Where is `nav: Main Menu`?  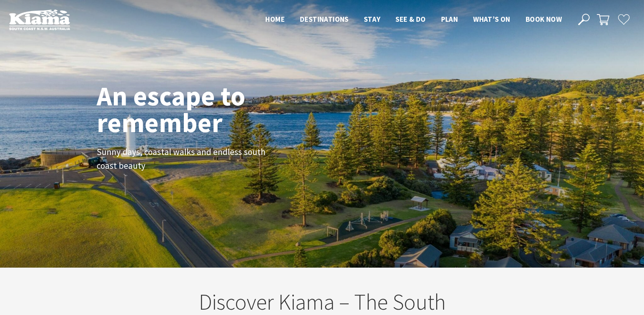
nav: Main Menu is located at coordinates (414, 20).